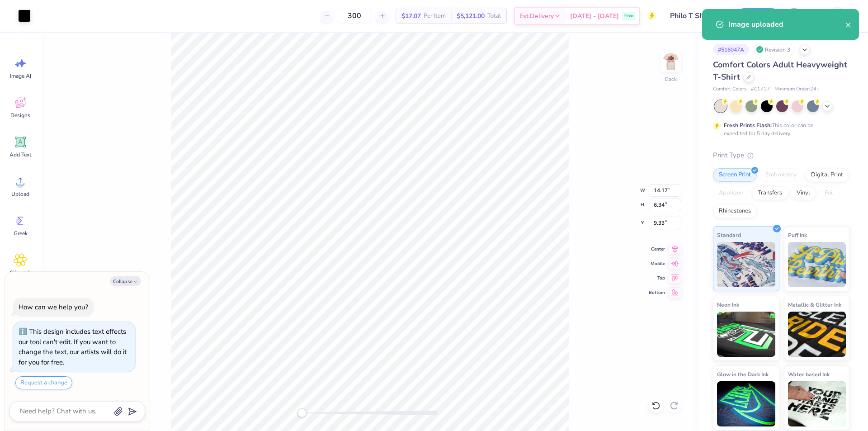 The image size is (868, 431). Describe the element at coordinates (817, 334) in the screenshot. I see `img: Metallic & Glitter Ink` at that location.